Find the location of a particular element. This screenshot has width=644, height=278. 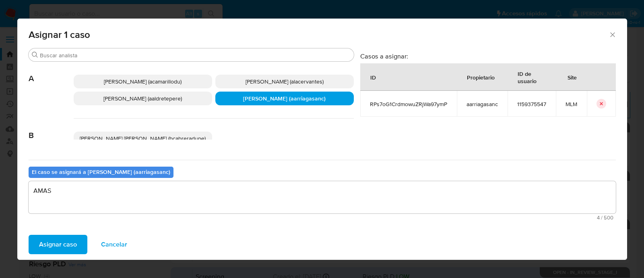

span: Asignar caso is located at coordinates (58, 245).